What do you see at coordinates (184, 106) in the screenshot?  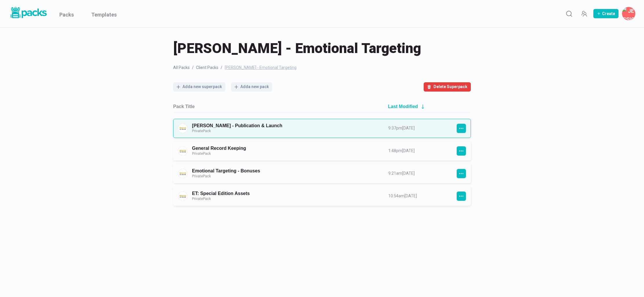 I see `h2: Pack Title` at bounding box center [184, 106].